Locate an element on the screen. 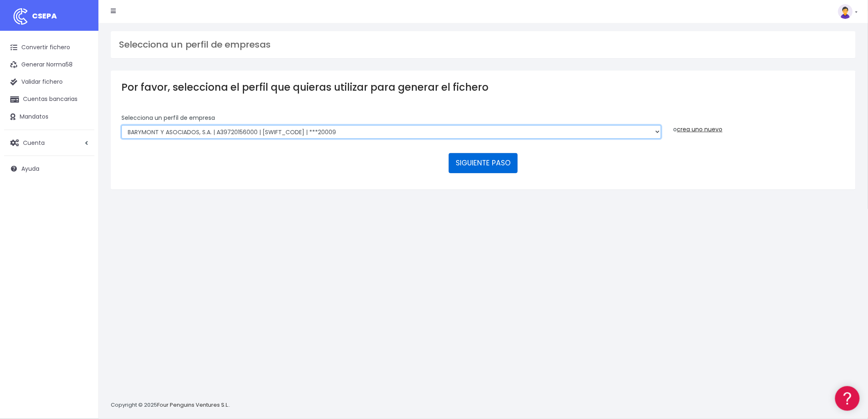 This screenshot has height=419, width=868. p: Copyright © 2025 . is located at coordinates (170, 405).